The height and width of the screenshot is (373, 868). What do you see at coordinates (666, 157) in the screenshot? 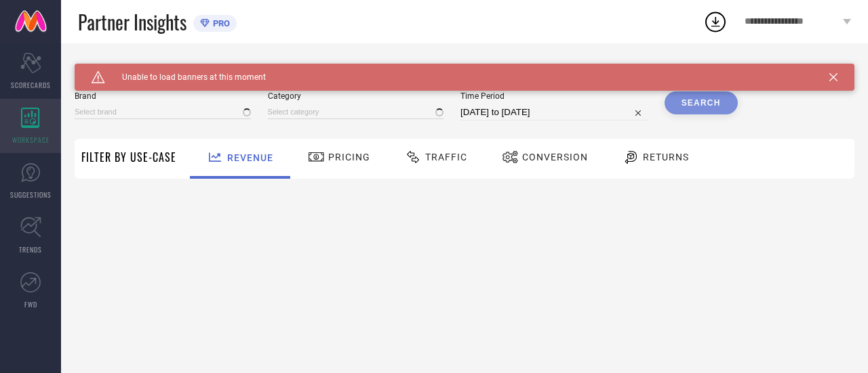
I see `span: Returns` at bounding box center [666, 157].